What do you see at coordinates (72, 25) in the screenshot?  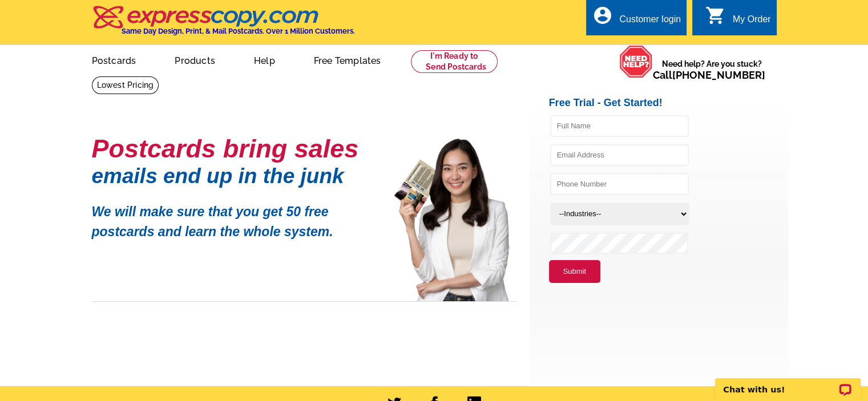 I see `p: Chat with us!` at bounding box center [72, 25].